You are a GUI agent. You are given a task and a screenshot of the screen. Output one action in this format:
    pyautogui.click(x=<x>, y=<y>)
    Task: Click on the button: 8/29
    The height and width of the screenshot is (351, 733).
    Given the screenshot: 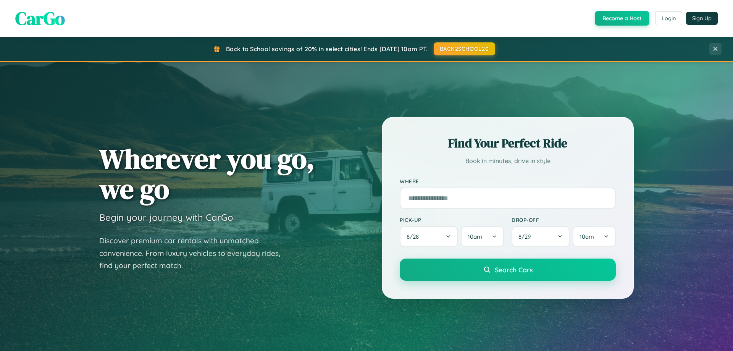 What is the action you would take?
    pyautogui.click(x=541, y=236)
    